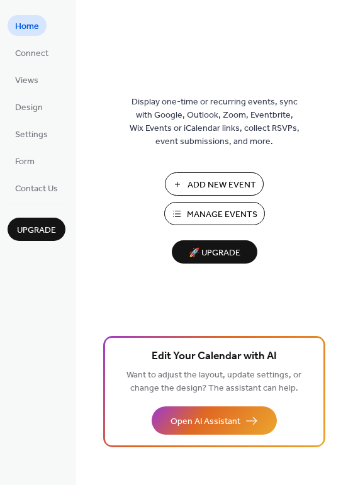 Image resolution: width=353 pixels, height=485 pixels. What do you see at coordinates (215, 122) in the screenshot?
I see `span: Display one-time or recurring events, sync with Google, Outlook, Zoom, Eventbrite, Wix Events or ...` at bounding box center [215, 122].